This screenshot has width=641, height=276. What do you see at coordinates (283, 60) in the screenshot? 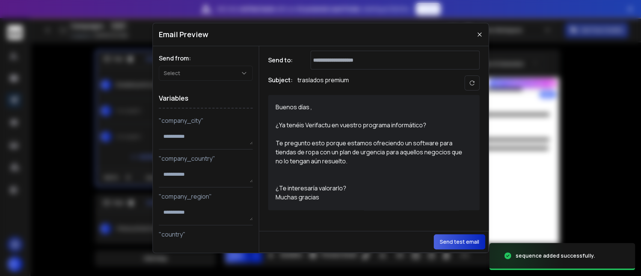
I see `h1: Send to:` at bounding box center [283, 60].